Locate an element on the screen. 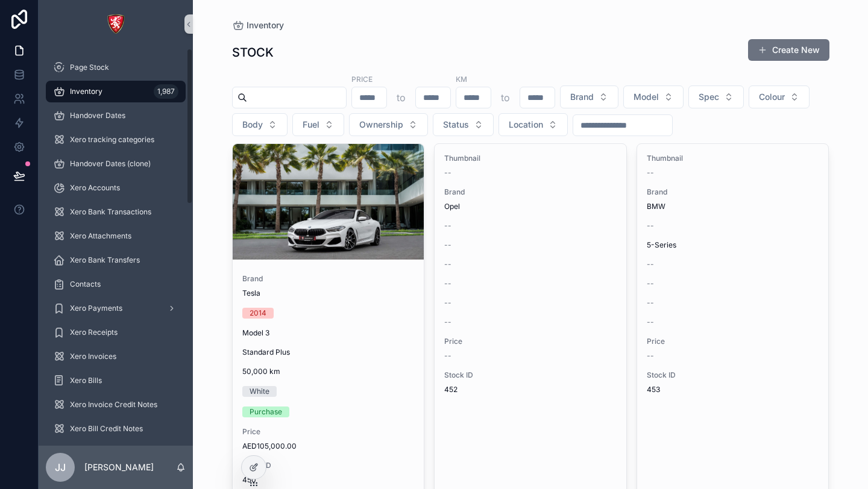  span: 450 is located at coordinates (329, 480).